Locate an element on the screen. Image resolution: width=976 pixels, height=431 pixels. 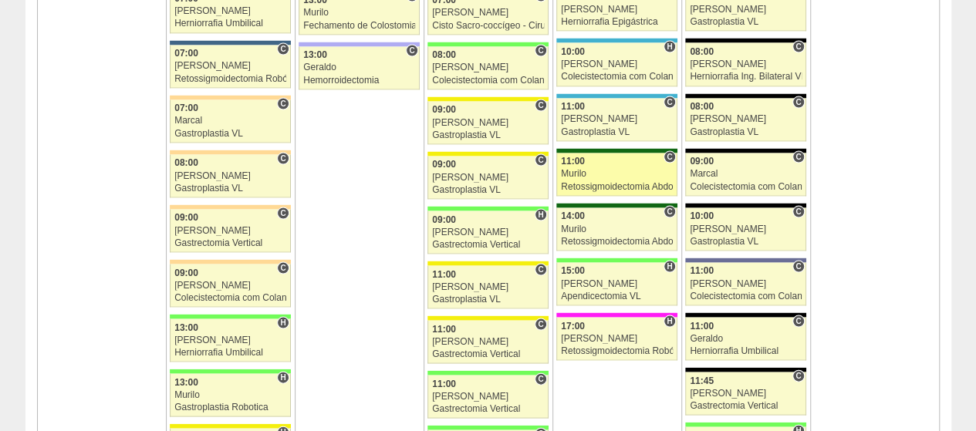
span: 10:00 is located at coordinates (572, 52).